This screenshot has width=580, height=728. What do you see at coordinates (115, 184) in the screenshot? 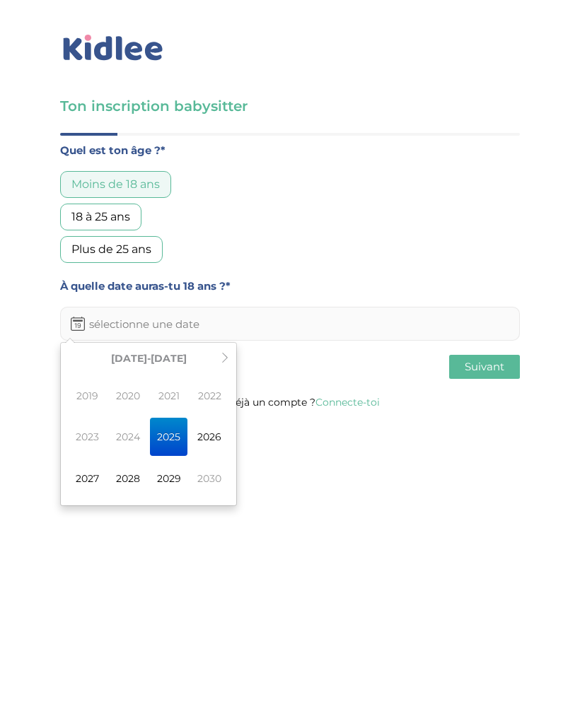
I see `div: Moins de 18 ans` at bounding box center [115, 184].